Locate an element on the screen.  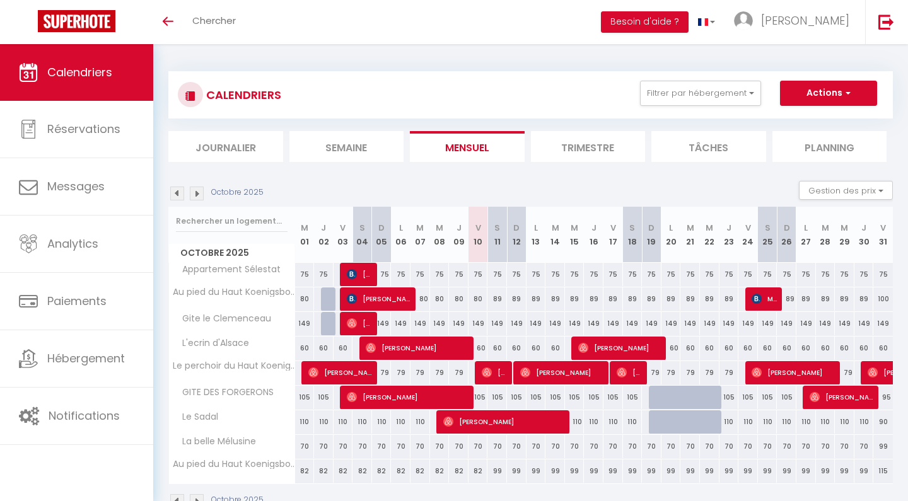
span: Notifications is located at coordinates (84, 416).